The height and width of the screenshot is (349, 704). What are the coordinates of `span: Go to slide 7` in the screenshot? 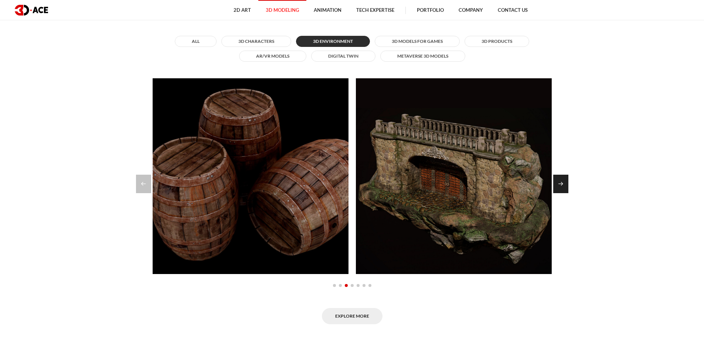 It's located at (370, 286).